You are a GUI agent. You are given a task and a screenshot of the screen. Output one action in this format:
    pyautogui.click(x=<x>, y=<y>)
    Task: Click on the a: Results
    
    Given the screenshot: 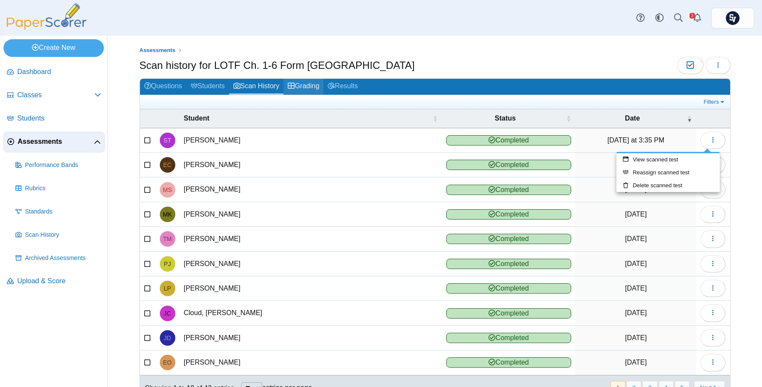 What is the action you would take?
    pyautogui.click(x=342, y=87)
    